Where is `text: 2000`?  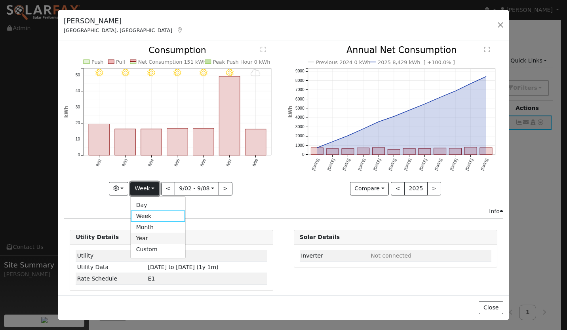
text: 2000 is located at coordinates (300, 136).